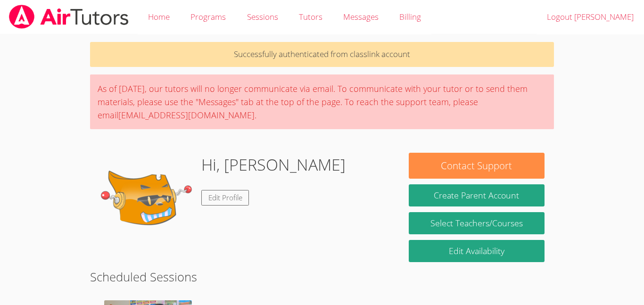  Describe the element at coordinates (476, 251) in the screenshot. I see `a: Edit Availability` at that location.